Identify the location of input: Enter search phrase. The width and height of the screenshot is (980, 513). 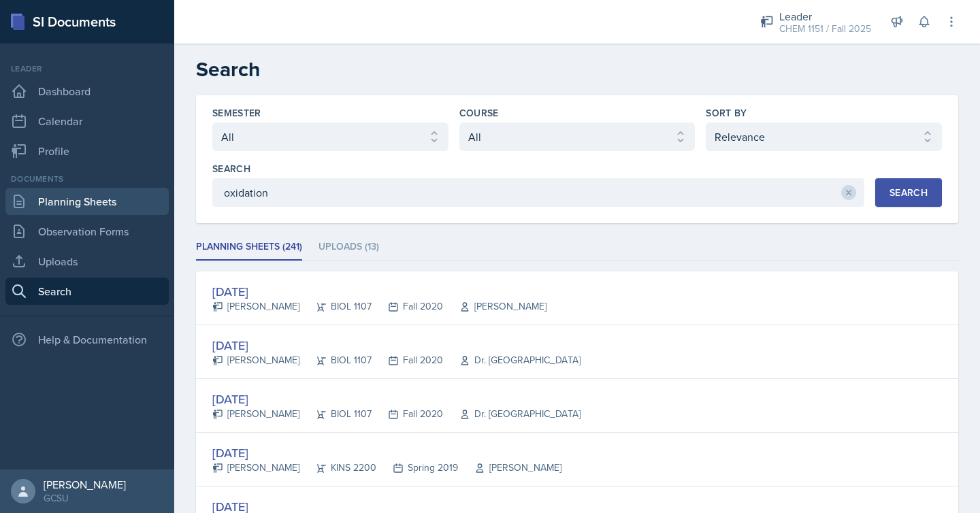
(538, 193).